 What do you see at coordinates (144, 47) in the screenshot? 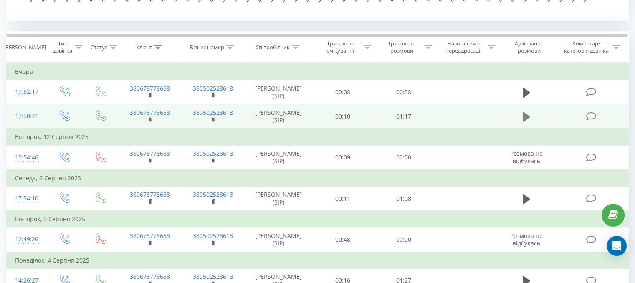
I see `div: Клієнт` at bounding box center [144, 47].